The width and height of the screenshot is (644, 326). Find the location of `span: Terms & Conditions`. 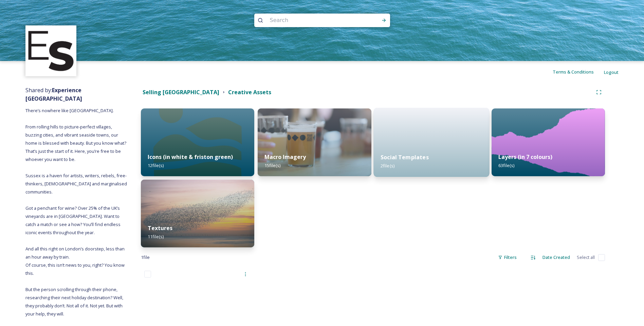

span: Terms & Conditions is located at coordinates (573, 72).